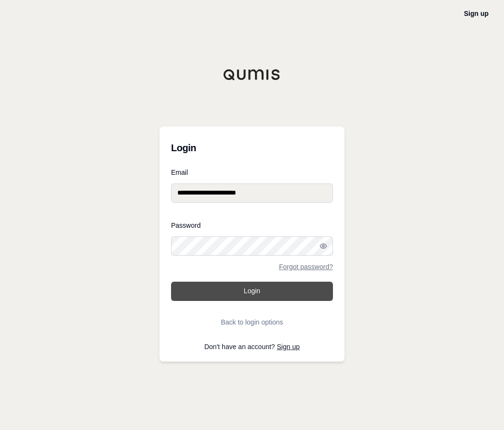 This screenshot has height=430, width=504. What do you see at coordinates (252, 74) in the screenshot?
I see `img: Qumis` at bounding box center [252, 74].